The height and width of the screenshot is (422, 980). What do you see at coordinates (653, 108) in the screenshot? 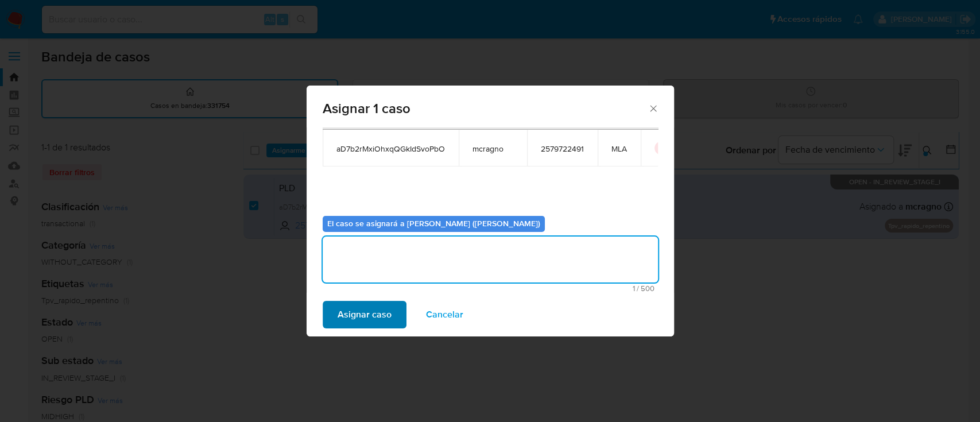
I see `button: Cerrar ventana` at bounding box center [653, 108].